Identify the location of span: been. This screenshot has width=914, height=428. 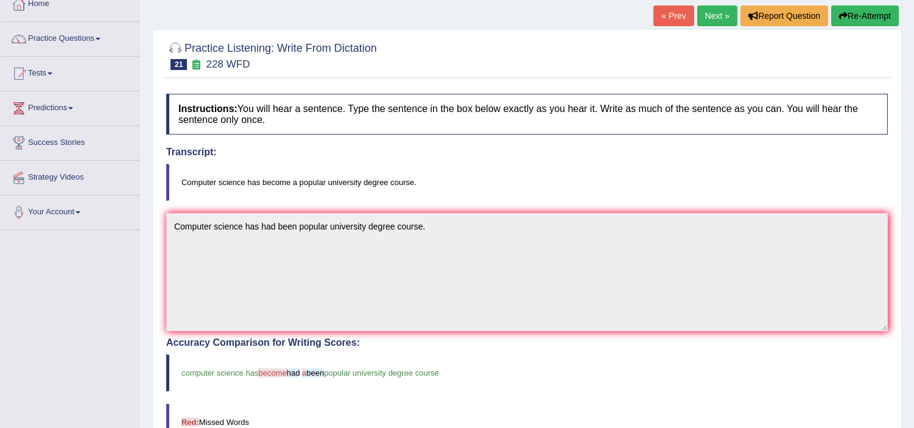
(315, 373).